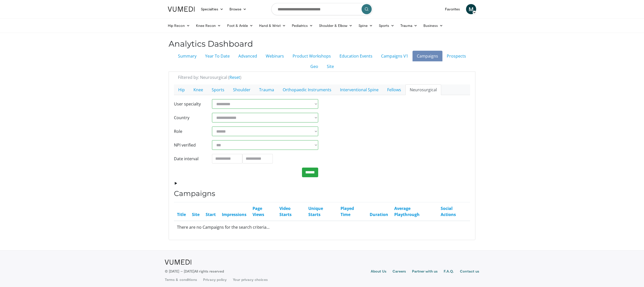 Image resolution: width=644 pixels, height=287 pixels. Describe the element at coordinates (322, 44) in the screenshot. I see `h2: Analytics Dashboard` at that location.